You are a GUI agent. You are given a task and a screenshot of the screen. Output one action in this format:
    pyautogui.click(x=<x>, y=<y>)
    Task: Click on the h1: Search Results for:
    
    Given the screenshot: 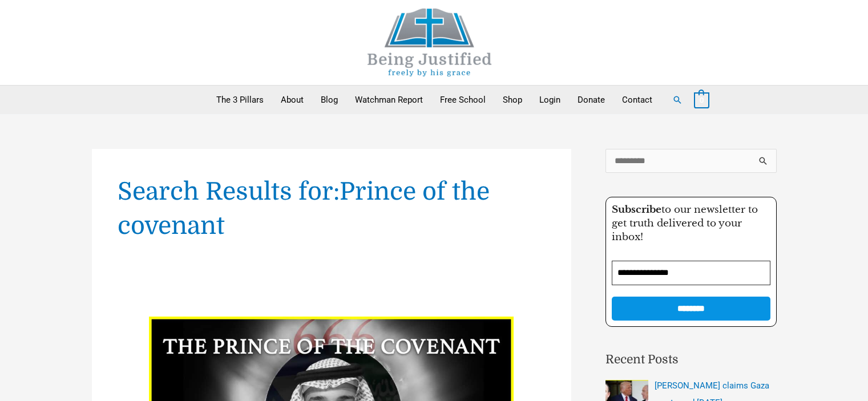 What is the action you would take?
    pyautogui.click(x=332, y=209)
    